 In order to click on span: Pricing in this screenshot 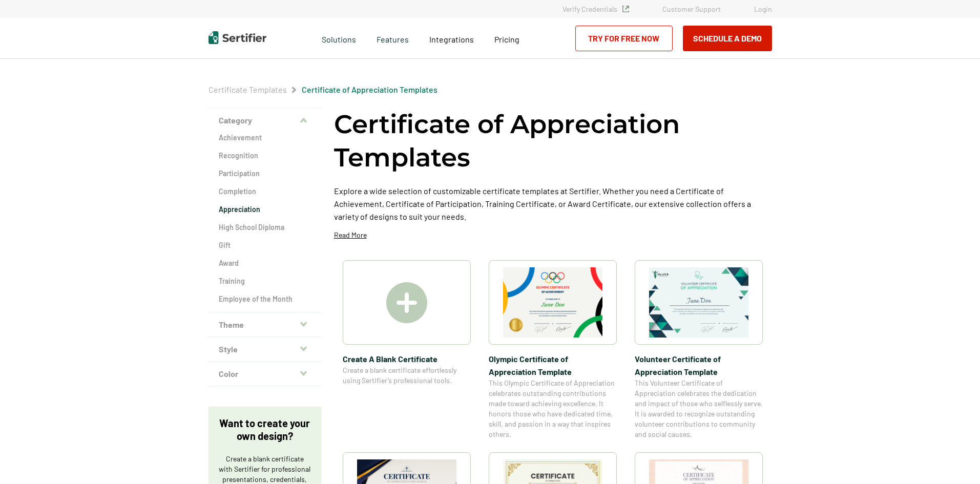, I will do `click(506, 39)`.